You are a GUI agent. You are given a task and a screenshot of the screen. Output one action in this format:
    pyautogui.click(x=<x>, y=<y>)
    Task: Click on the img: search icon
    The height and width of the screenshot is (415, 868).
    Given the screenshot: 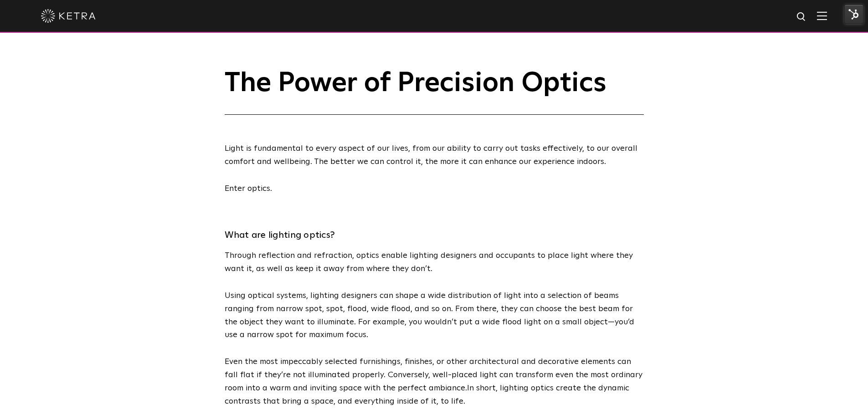 What is the action you would take?
    pyautogui.click(x=801, y=17)
    